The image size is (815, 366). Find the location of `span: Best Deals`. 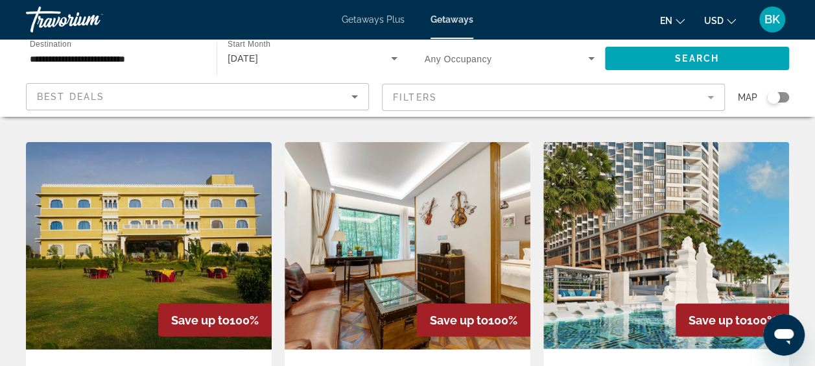

span: Best Deals is located at coordinates (71, 97).